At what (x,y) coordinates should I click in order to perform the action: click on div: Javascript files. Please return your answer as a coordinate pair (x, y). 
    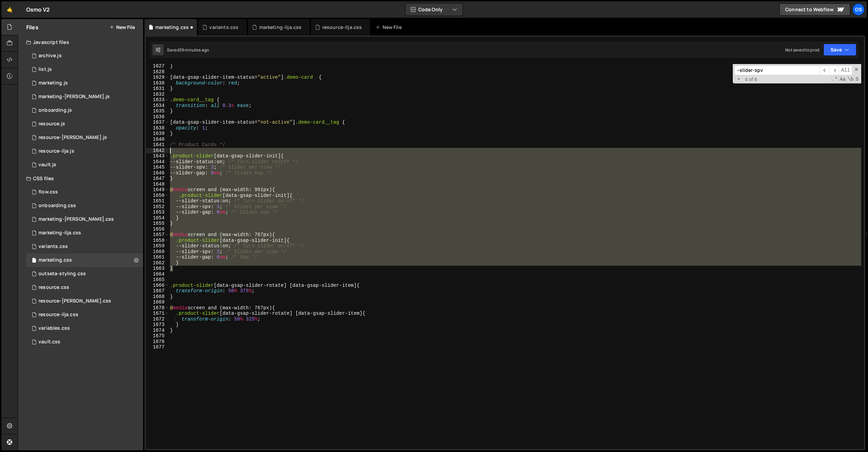
    Looking at the image, I should click on (80, 42).